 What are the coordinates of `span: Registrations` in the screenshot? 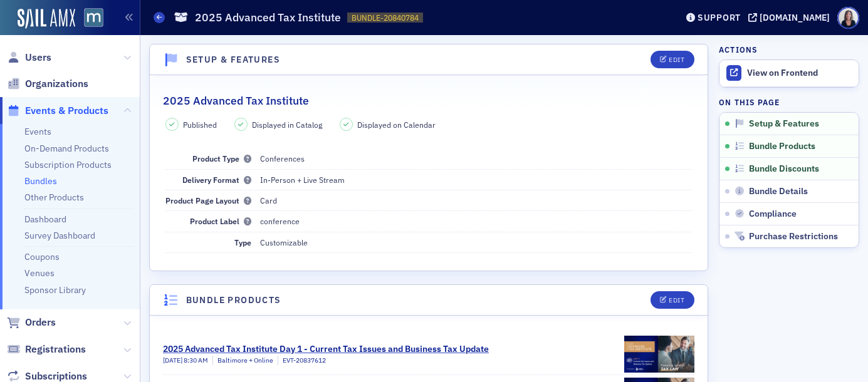 It's located at (55, 349).